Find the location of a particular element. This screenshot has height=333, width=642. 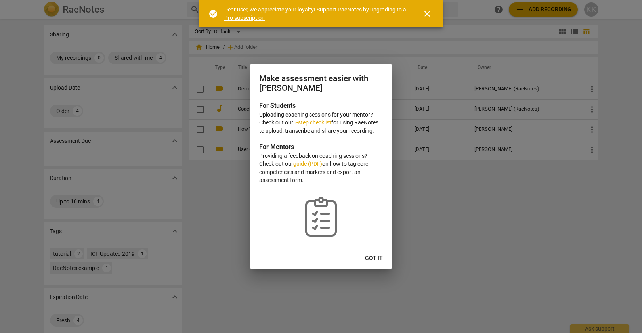

a: guide (PDF) is located at coordinates (307, 164).